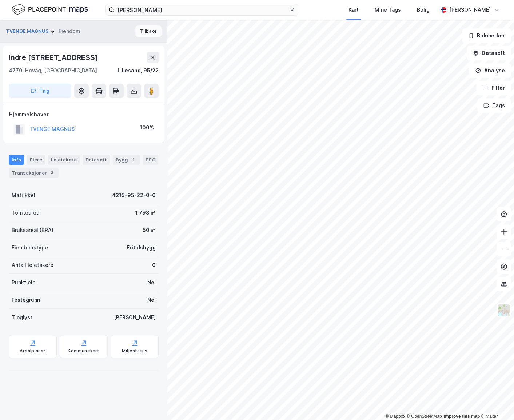 Image resolution: width=514 pixels, height=420 pixels. What do you see at coordinates (149, 230) in the screenshot?
I see `div: 50 ㎡` at bounding box center [149, 230].